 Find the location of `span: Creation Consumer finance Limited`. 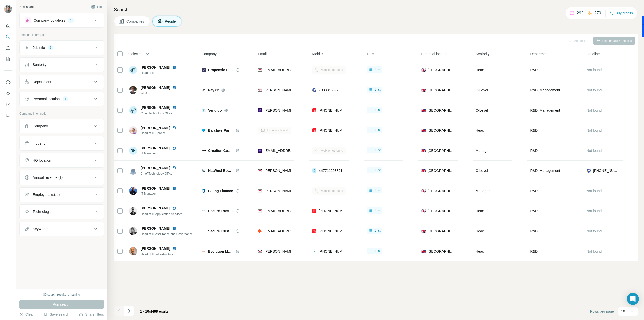

span: Creation Consumer finance Limited is located at coordinates (238, 150).